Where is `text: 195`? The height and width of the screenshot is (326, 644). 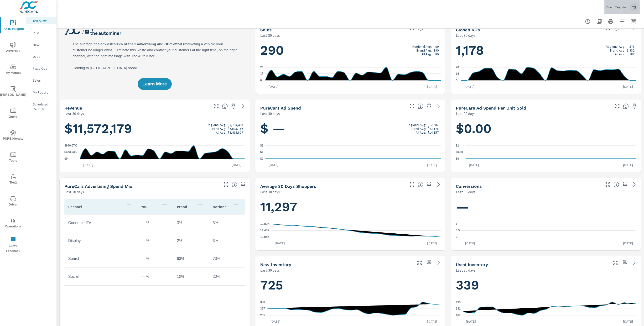 text: 195 is located at coordinates (458, 302).